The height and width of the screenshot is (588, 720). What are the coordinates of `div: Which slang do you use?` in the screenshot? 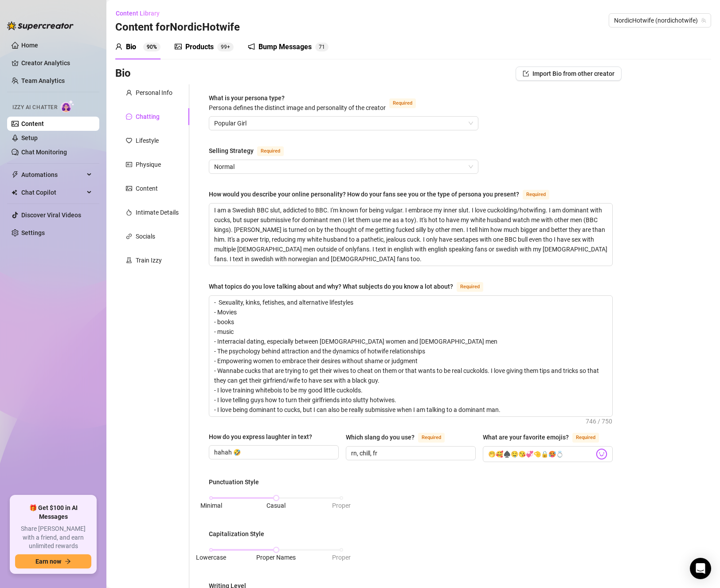 It's located at (380, 437).